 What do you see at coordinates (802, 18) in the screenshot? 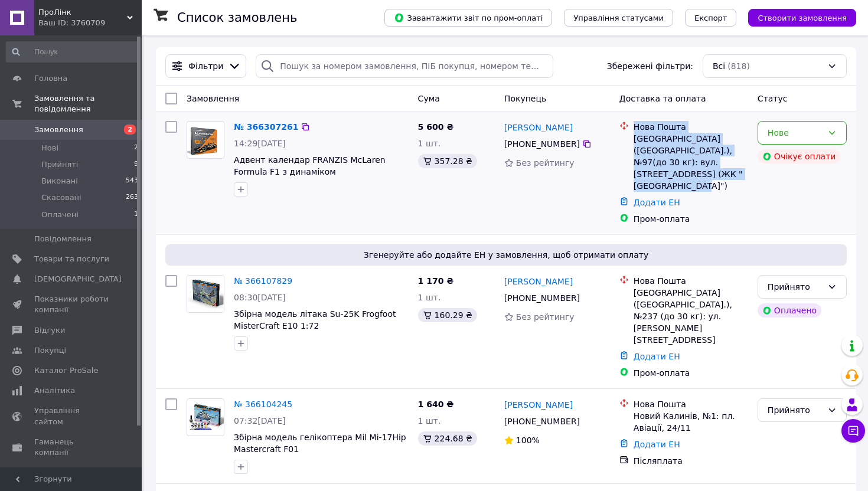
I see `span: Створити замовлення` at bounding box center [802, 18].